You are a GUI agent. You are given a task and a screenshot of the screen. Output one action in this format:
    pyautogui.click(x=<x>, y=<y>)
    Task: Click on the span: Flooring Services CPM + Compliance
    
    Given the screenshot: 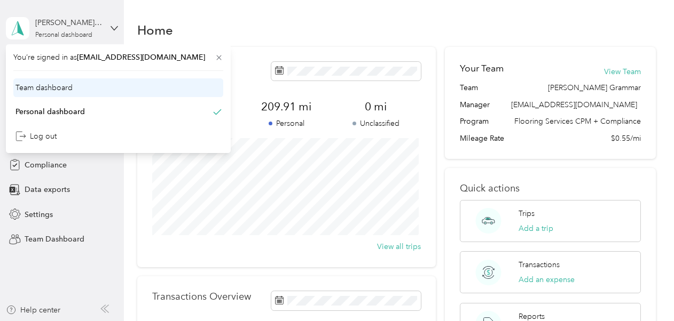 What is the action you would take?
    pyautogui.click(x=577, y=121)
    